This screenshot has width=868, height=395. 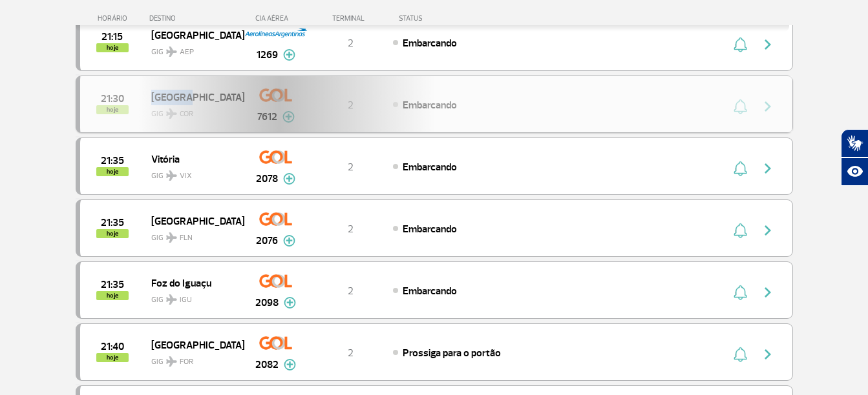 What do you see at coordinates (854, 157) in the screenshot?
I see `div: Plugin de acessibilidade da Hand Talk.` at bounding box center [854, 157].